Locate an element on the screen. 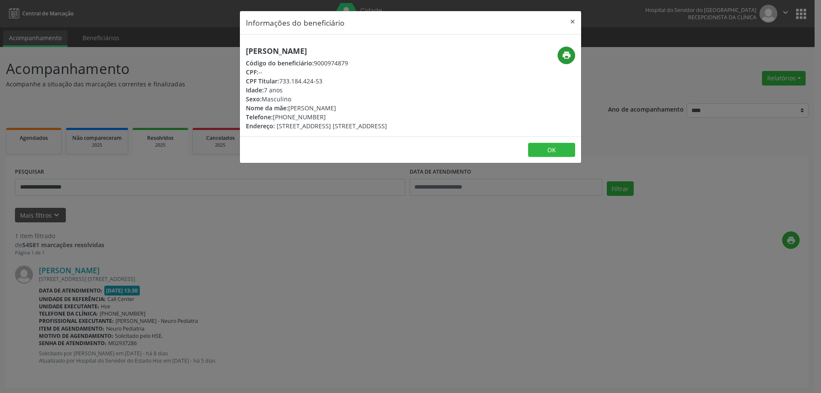 This screenshot has height=393, width=821. div: 733.184.424-53 is located at coordinates (317, 81).